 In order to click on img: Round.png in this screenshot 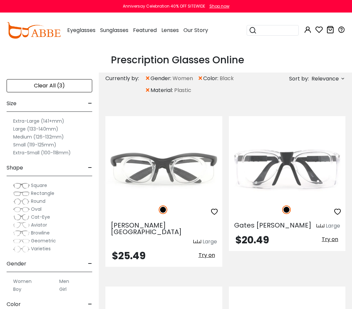, I will do `click(21, 201)`.